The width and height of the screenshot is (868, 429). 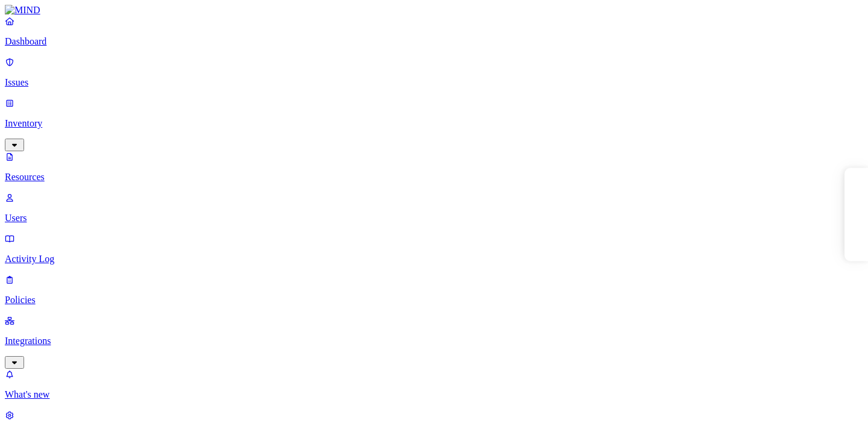 I want to click on p: Inventory, so click(x=434, y=123).